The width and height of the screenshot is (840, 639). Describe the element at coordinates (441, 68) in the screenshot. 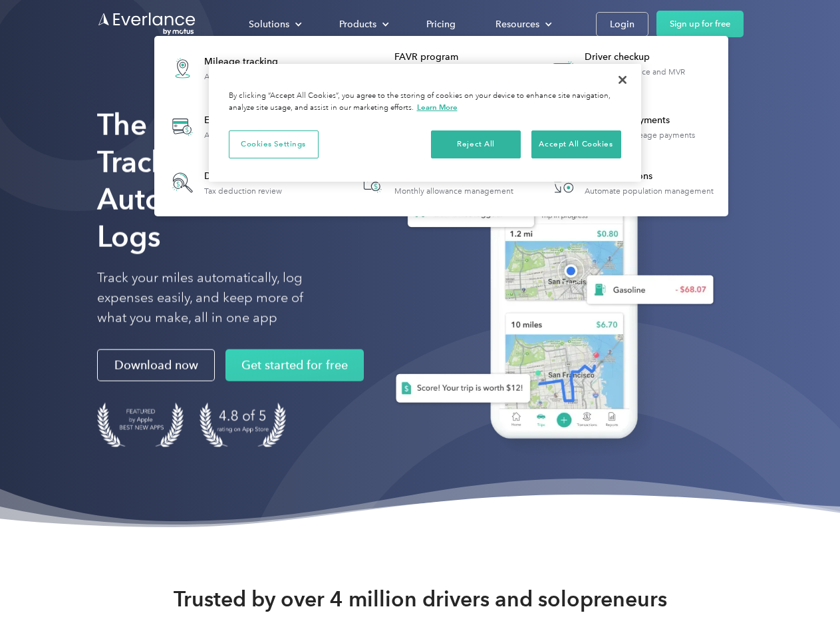

I see `a: FAVR programFixed & Variable Rate reimbursement design & management` at that location.